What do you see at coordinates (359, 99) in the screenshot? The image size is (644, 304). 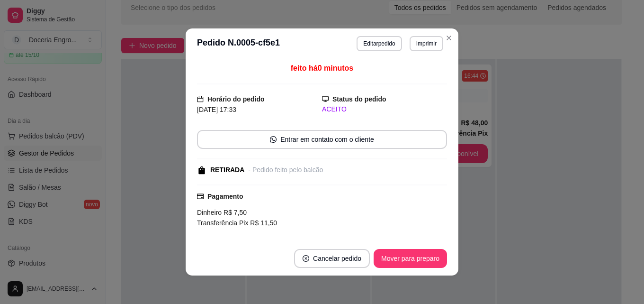 I see `strong: Status do pedido` at bounding box center [359, 99].